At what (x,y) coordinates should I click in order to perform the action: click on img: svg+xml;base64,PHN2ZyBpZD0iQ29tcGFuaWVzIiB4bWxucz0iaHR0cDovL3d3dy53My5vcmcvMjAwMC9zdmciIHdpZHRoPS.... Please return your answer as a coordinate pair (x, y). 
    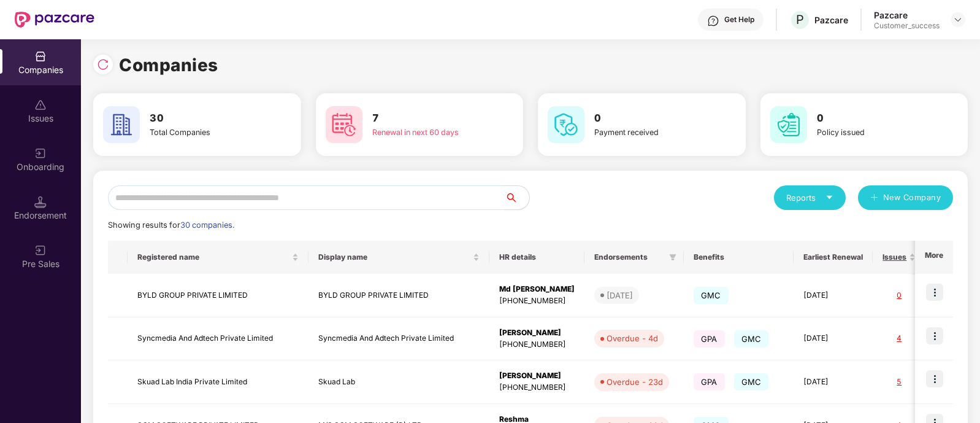
    Looking at the image, I should click on (40, 56).